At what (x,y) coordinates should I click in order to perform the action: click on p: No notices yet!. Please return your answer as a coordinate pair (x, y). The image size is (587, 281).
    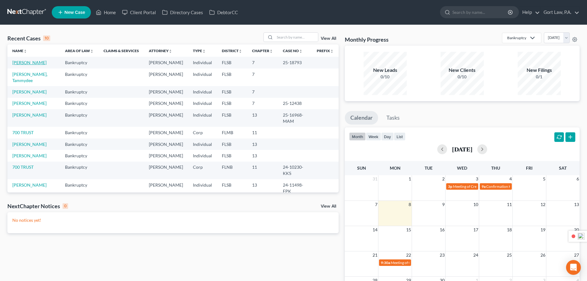
    Looking at the image, I should click on (173, 220).